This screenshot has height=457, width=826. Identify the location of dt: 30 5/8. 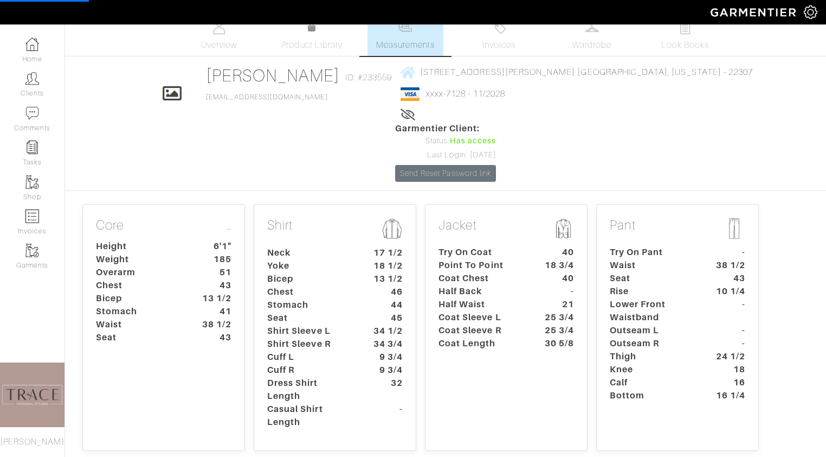
(557, 343).